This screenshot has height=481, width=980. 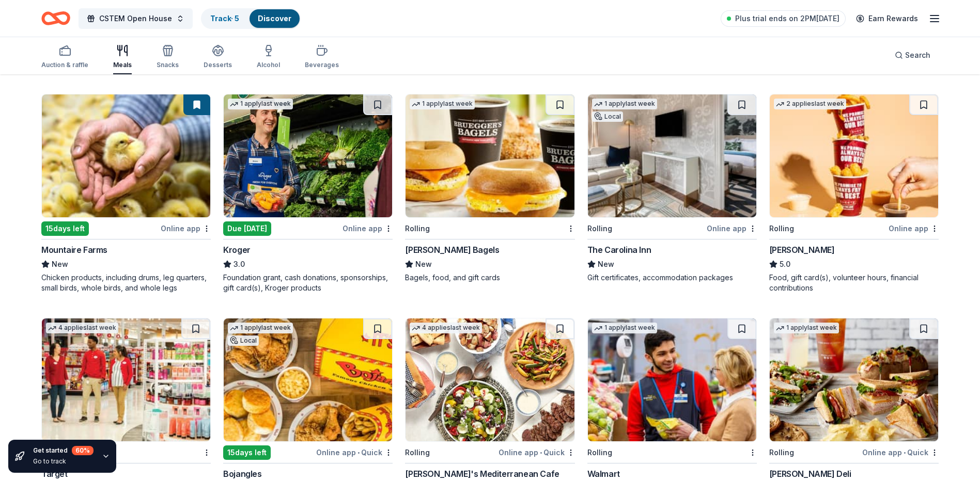 I want to click on div: Go to track, so click(x=63, y=462).